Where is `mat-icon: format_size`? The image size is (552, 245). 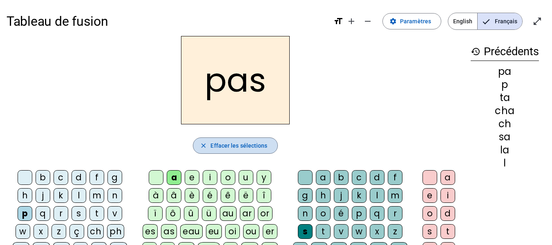 mat-icon: format_size is located at coordinates (338, 21).